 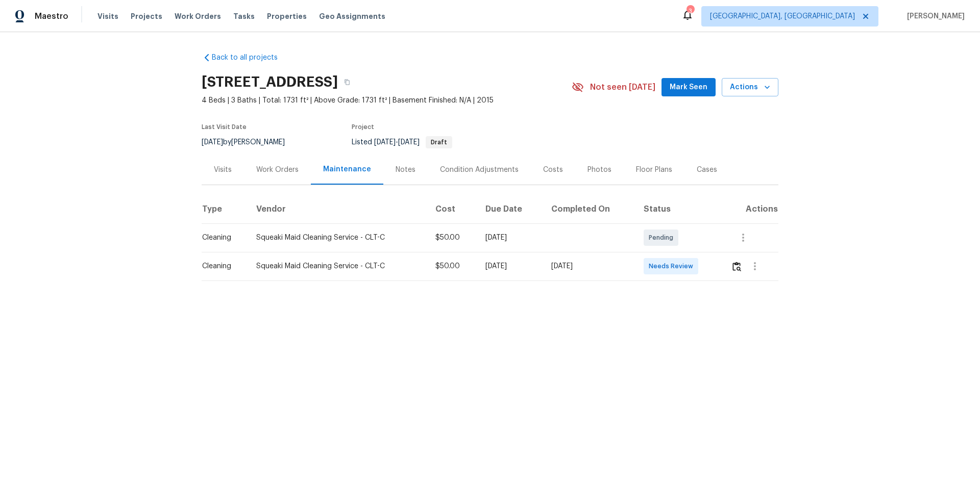 What do you see at coordinates (287, 16) in the screenshot?
I see `span: Properties` at bounding box center [287, 16].